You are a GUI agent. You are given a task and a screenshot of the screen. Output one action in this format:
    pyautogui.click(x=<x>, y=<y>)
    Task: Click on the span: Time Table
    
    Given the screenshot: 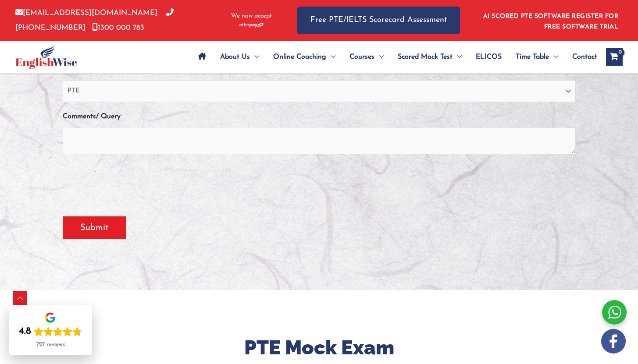 What is the action you would take?
    pyautogui.click(x=532, y=57)
    